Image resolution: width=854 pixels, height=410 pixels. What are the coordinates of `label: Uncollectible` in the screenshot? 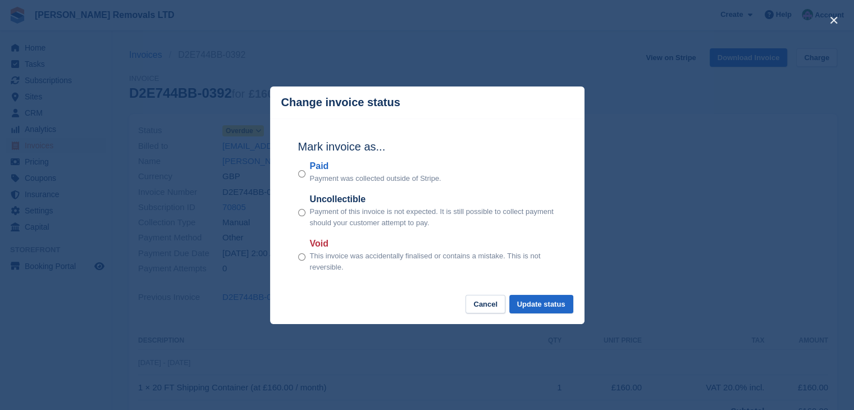 It's located at (433, 199).